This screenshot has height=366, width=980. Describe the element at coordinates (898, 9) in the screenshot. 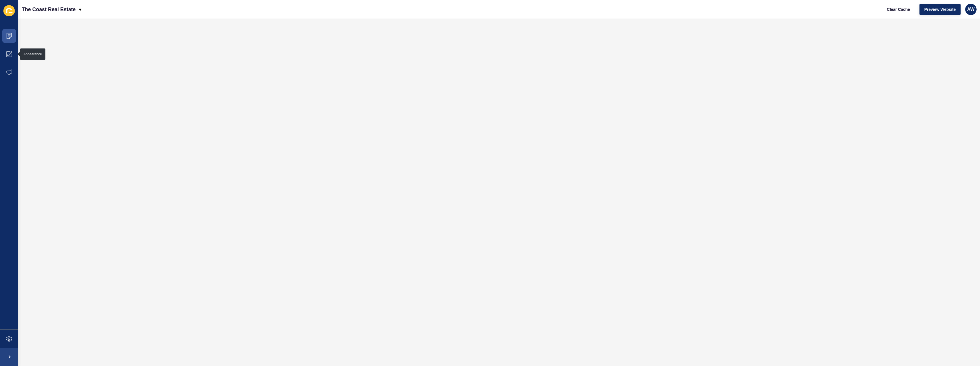

I see `button: Clear Cache` at that location.